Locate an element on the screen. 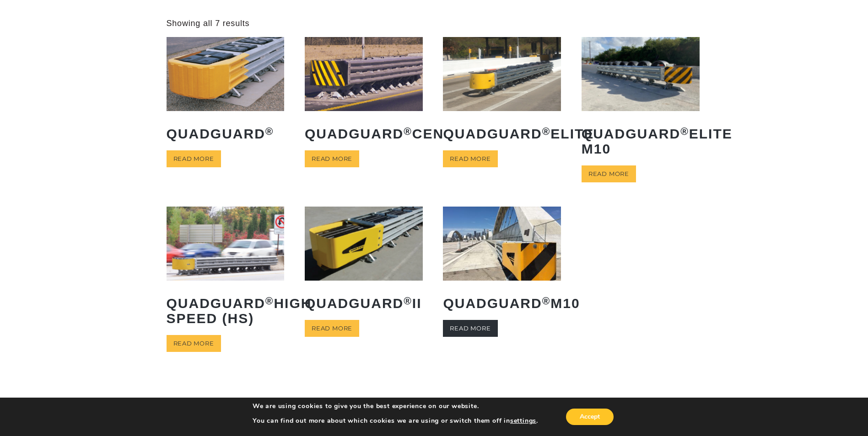  a: Read more about “QuadGuard® Elite M10” is located at coordinates (608, 174).